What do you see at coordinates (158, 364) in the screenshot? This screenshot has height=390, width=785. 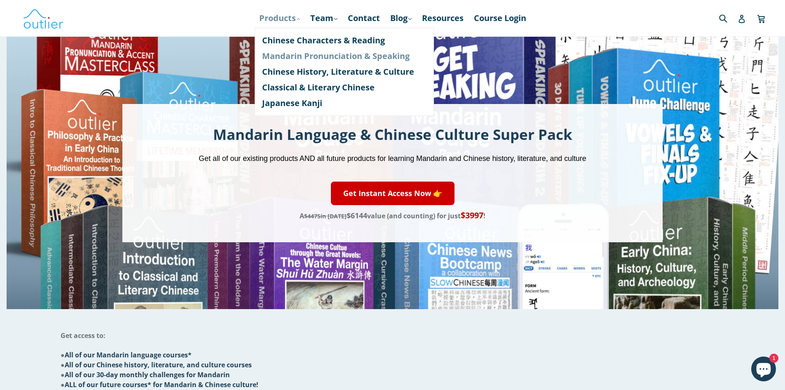 I see `span: All of our Chinese history, literature, and culture courses` at bounding box center [158, 364].